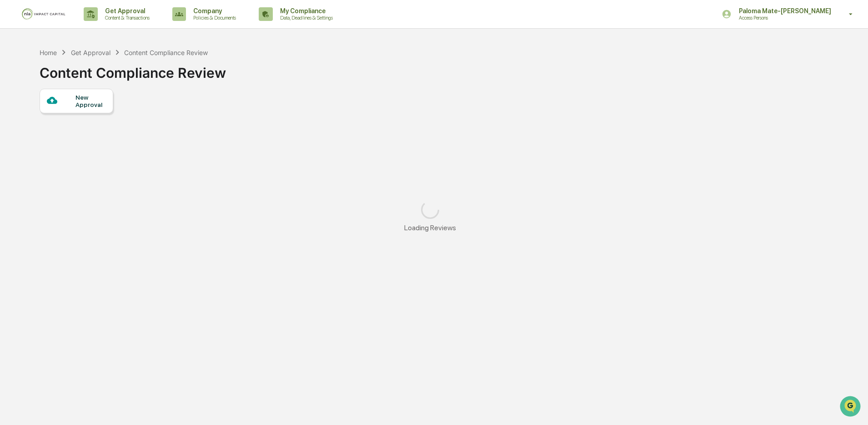  Describe the element at coordinates (87, 26) in the screenshot. I see `p: How can we help?` at that location.